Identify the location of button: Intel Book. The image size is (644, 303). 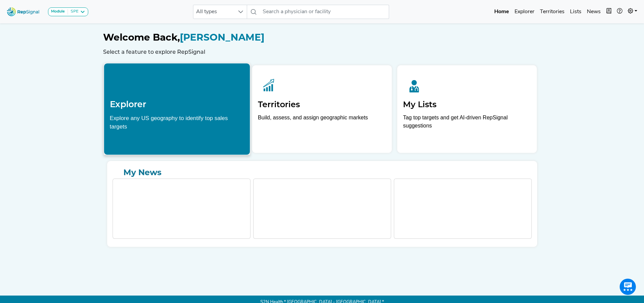
(609, 12).